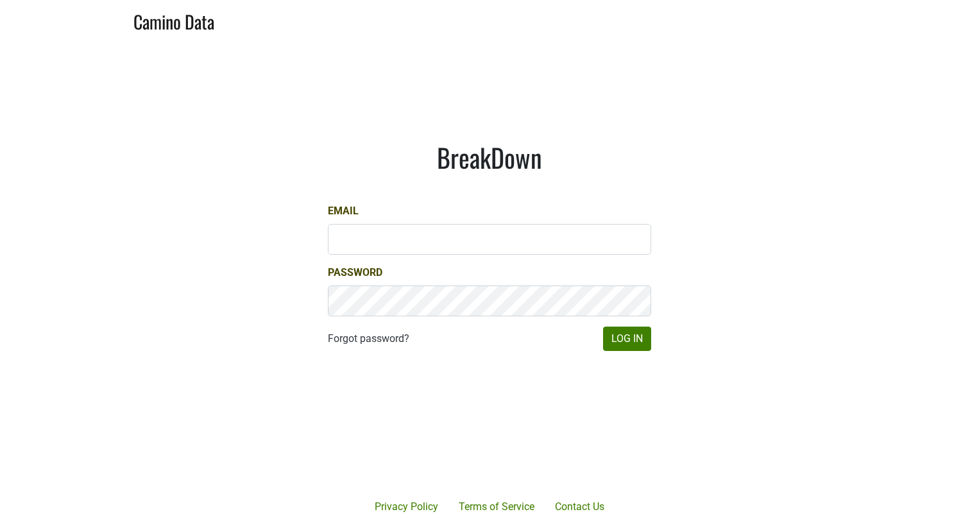 Image resolution: width=979 pixels, height=530 pixels. What do you see at coordinates (490, 157) in the screenshot?
I see `h1: BreakDown` at bounding box center [490, 157].